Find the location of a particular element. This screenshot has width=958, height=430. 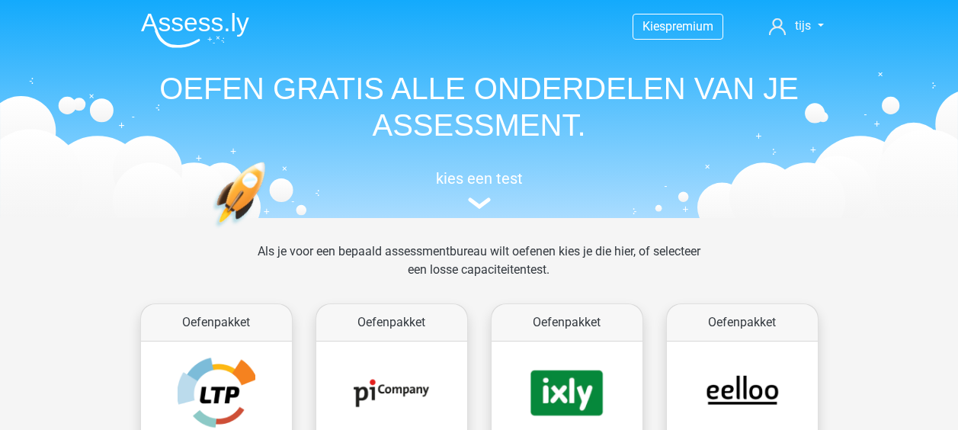

img: assessment is located at coordinates (480, 203).